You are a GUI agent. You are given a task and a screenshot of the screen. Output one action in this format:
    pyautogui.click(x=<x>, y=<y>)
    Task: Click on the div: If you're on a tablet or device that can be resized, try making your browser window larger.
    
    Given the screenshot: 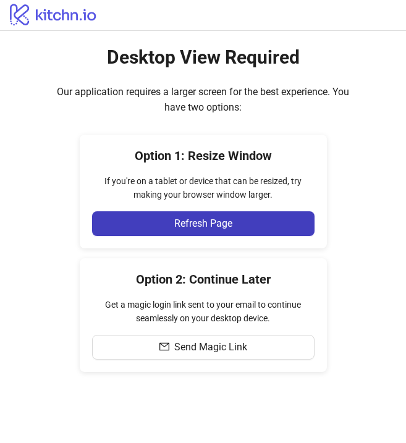 What is the action you would take?
    pyautogui.click(x=203, y=188)
    